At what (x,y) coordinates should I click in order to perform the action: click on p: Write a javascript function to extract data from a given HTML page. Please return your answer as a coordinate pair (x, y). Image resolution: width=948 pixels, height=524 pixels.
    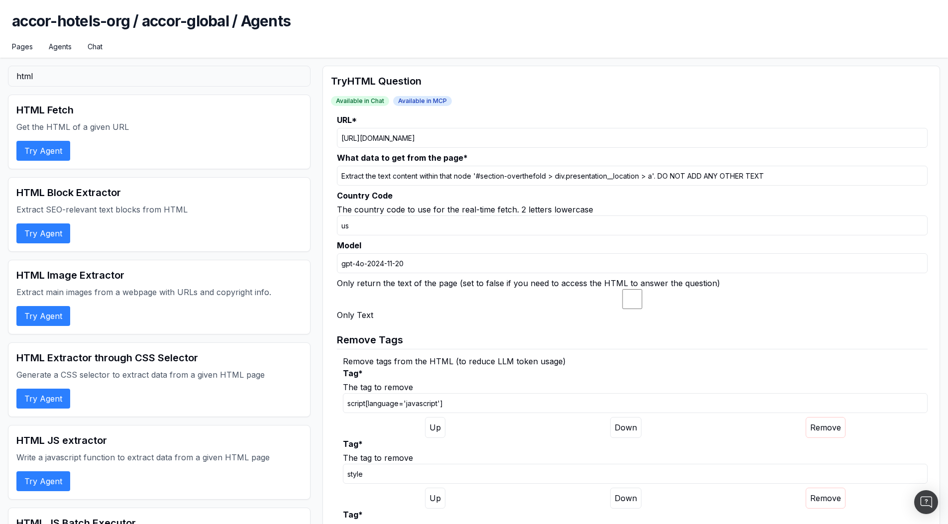
    Looking at the image, I should click on (159, 458).